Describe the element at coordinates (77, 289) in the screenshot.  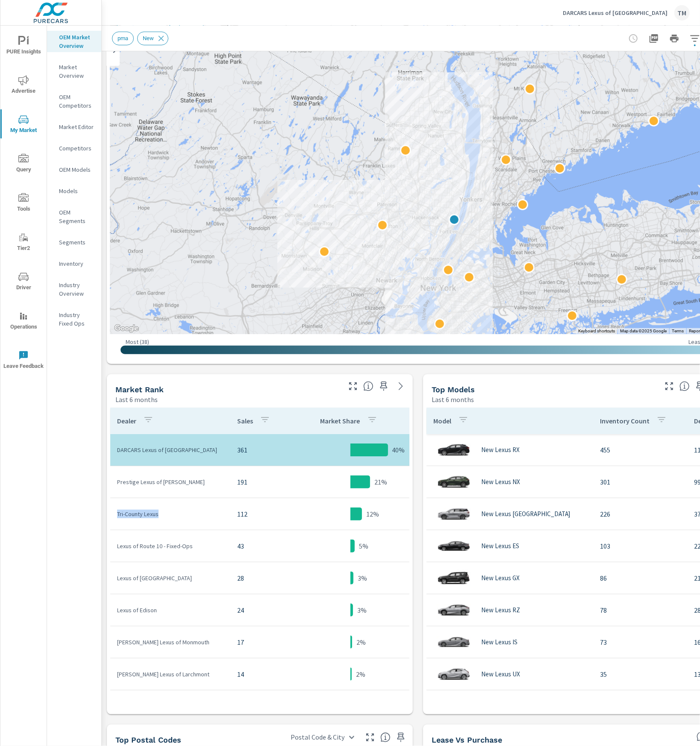
I see `p: Industry Overview` at that location.